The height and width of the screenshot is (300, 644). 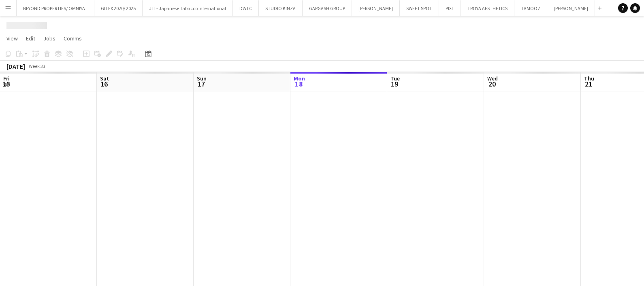 What do you see at coordinates (299, 78) in the screenshot?
I see `span: Mon` at bounding box center [299, 78].